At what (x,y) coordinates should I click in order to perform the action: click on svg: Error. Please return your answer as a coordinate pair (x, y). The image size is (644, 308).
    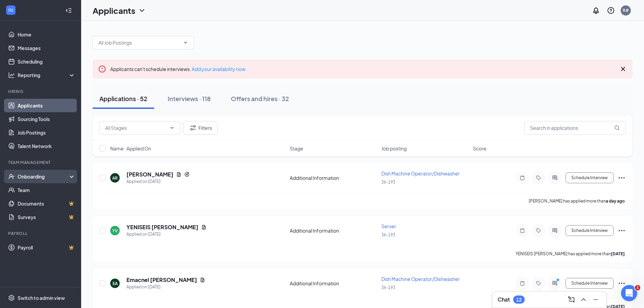
    Looking at the image, I should click on (102, 69).